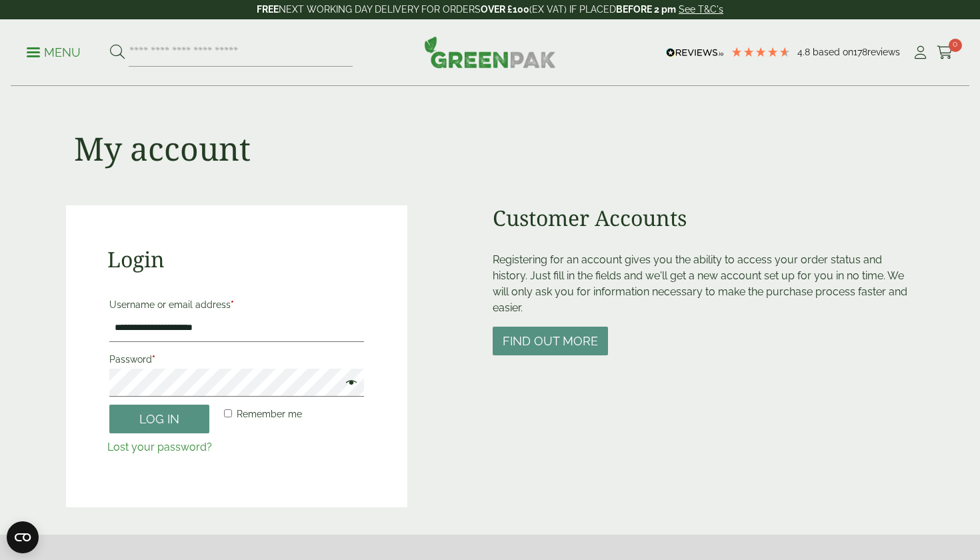 The height and width of the screenshot is (560, 980). I want to click on img: REVIEWS.io, so click(695, 52).